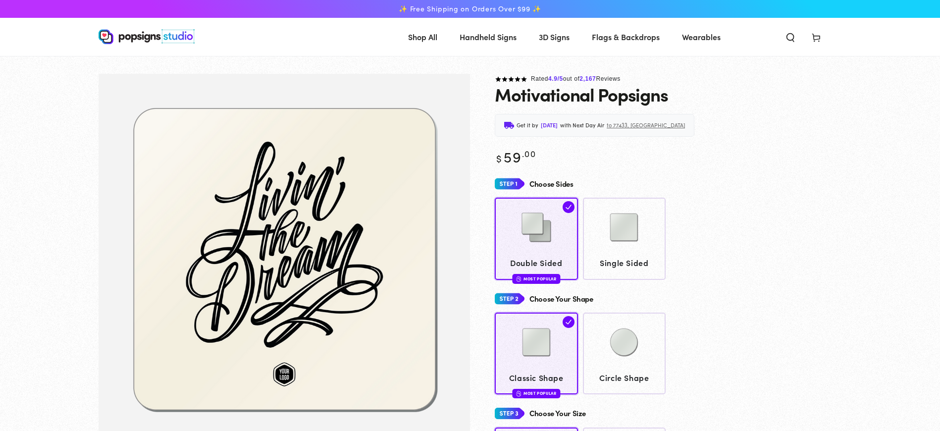 The width and height of the screenshot is (940, 431). I want to click on span: /5, so click(560, 79).